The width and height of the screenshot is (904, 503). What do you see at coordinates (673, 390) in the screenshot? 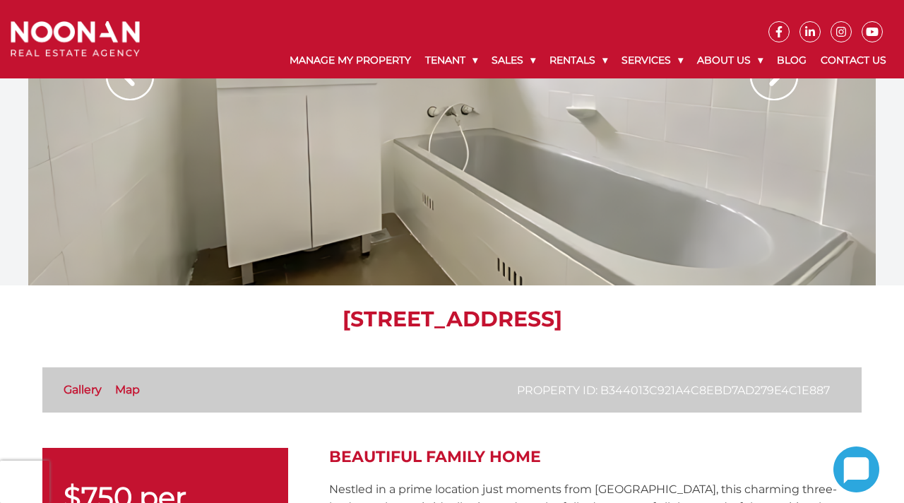
I see `p: Property ID: b344013c921a4c8ebd7ad279e4c1e887` at bounding box center [673, 390].